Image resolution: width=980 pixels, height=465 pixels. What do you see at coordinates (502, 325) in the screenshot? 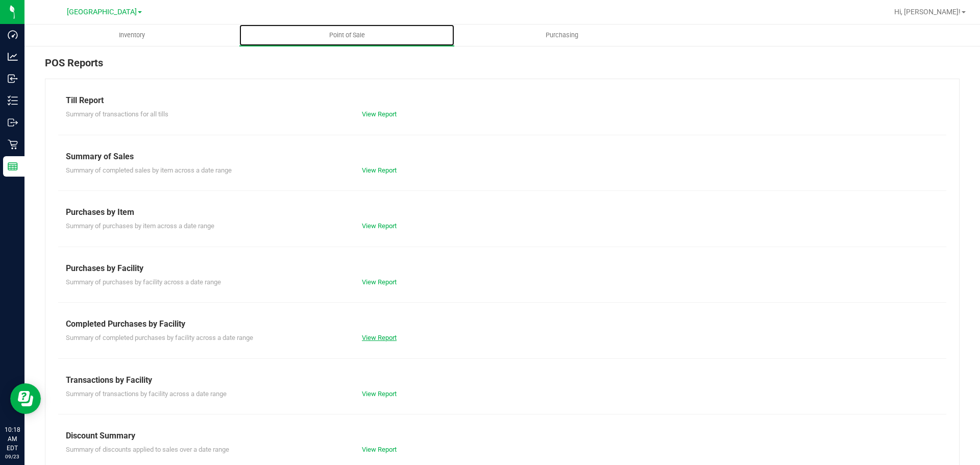
I see `div: Completed Purchases by Facility` at bounding box center [502, 325].